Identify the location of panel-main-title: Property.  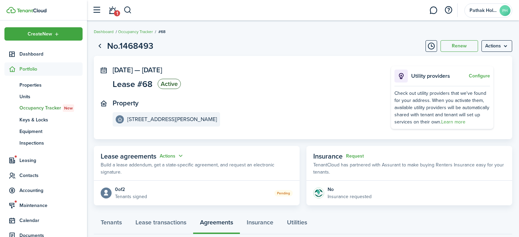
(126, 103).